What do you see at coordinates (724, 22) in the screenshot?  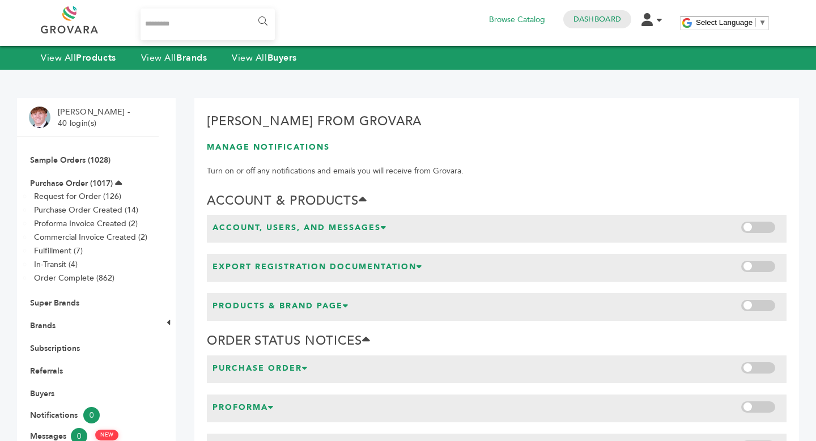 I see `span: Select Language` at bounding box center [724, 22].